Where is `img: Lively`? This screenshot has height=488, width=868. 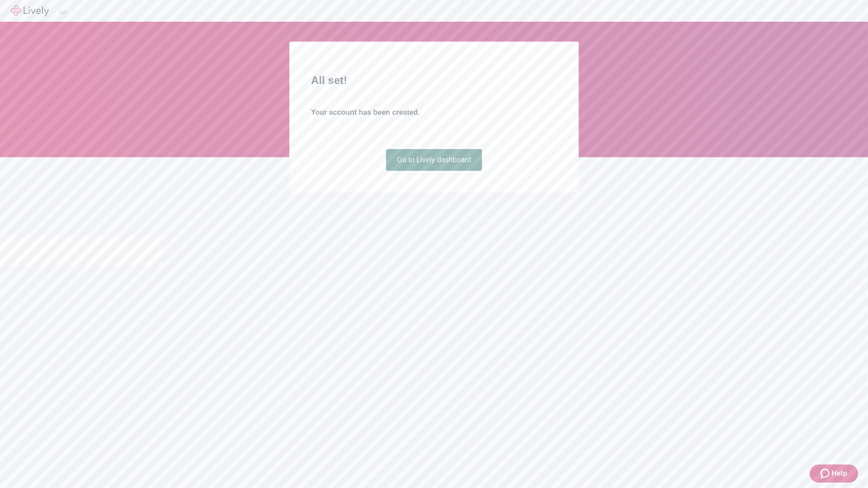
img: Lively is located at coordinates (30, 10).